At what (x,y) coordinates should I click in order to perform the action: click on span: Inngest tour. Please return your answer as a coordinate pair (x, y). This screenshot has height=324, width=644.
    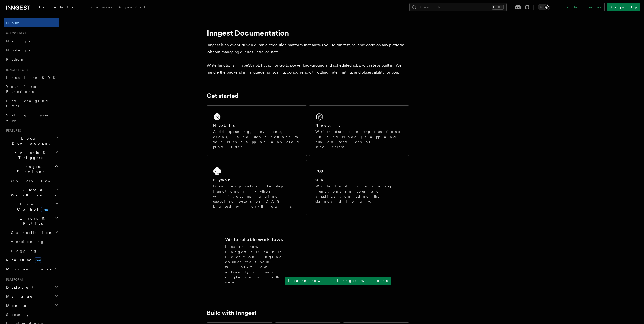
    Looking at the image, I should click on (16, 70).